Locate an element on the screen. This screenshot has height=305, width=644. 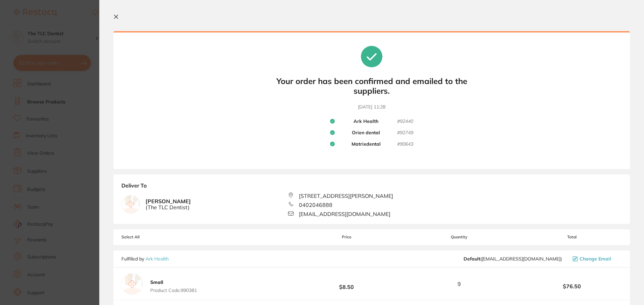
span: Product Code: 990381 is located at coordinates (173, 290).